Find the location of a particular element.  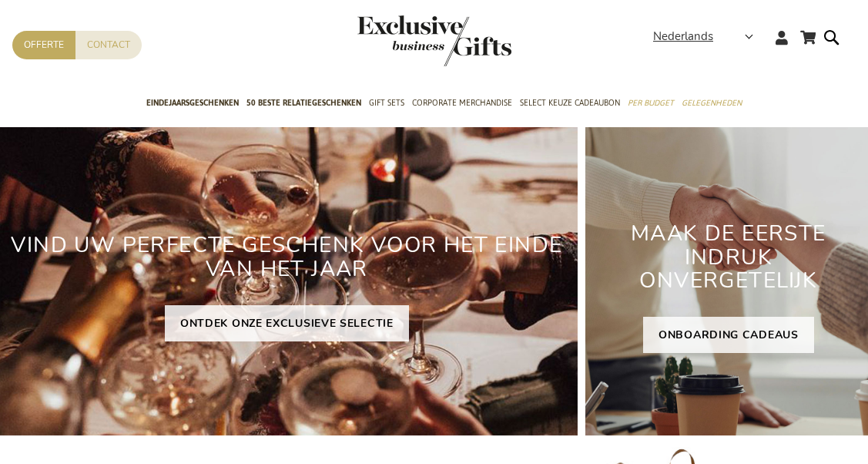

span: 50 beste relatiegeschenken is located at coordinates (304, 102).